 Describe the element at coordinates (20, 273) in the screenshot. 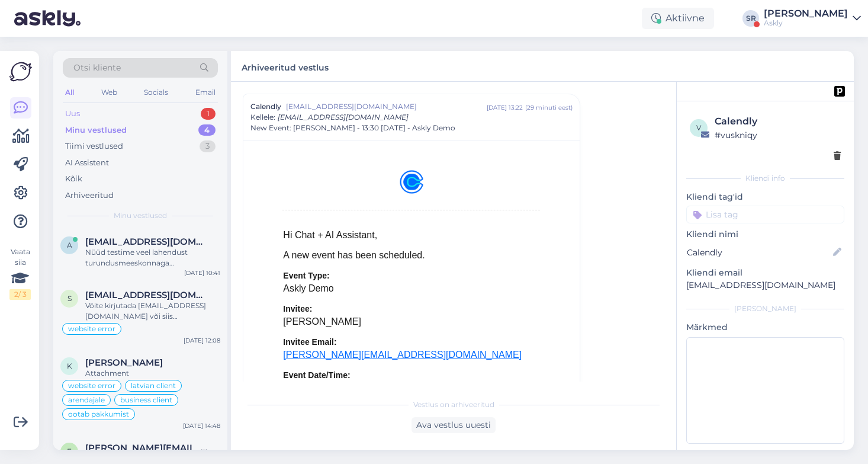

I see `div: Vaata siia` at that location.